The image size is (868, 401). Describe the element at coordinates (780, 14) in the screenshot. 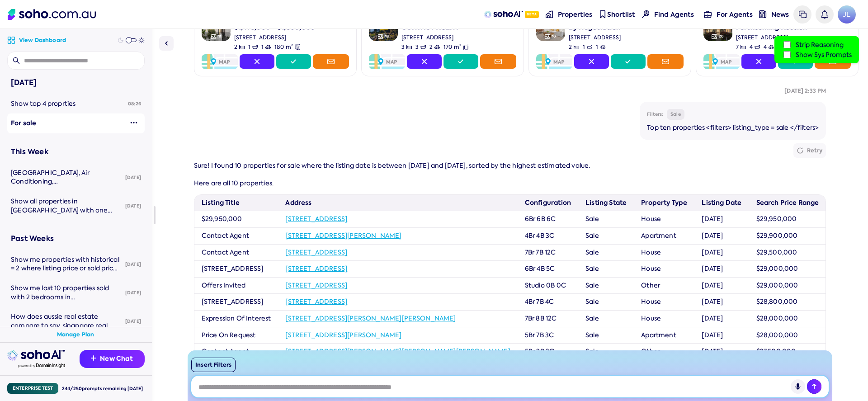

I see `span: News` at that location.